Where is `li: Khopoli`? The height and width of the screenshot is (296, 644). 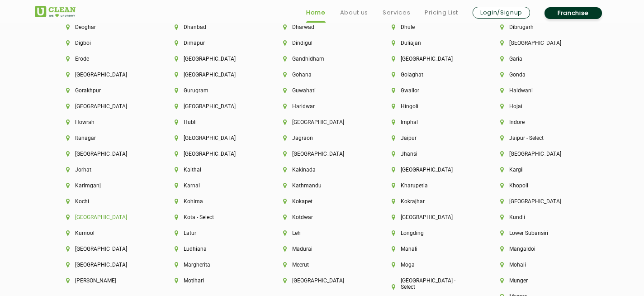 li: Khopoli is located at coordinates (540, 186).